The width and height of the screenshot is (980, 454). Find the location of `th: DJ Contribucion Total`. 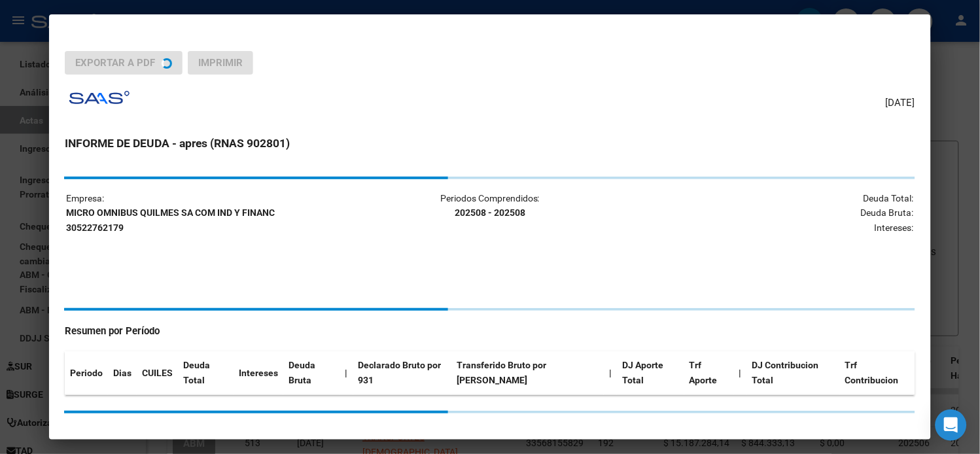

th: DJ Contribucion Total is located at coordinates (794, 373).